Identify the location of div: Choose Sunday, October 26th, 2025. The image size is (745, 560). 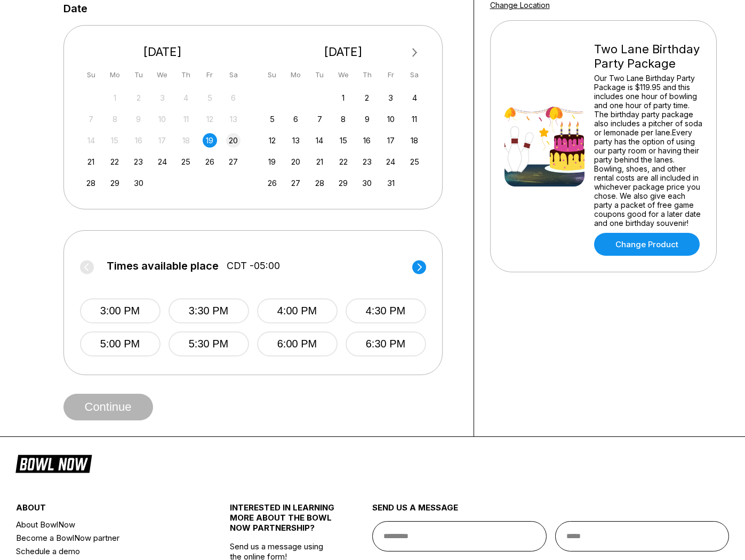
(272, 183).